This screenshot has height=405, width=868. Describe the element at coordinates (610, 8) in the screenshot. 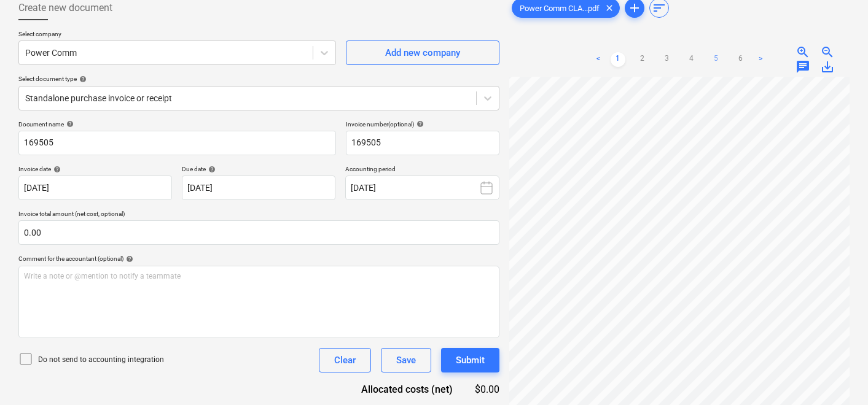

I see `span: clear` at that location.